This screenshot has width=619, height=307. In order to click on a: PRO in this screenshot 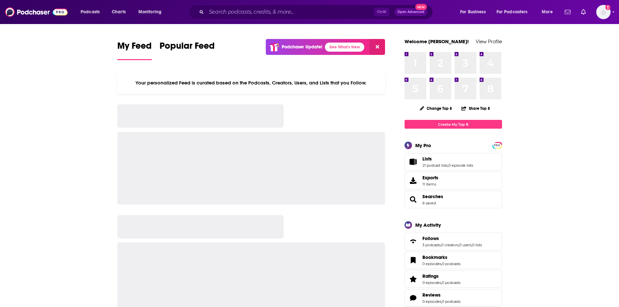, I will do `click(497, 145)`.